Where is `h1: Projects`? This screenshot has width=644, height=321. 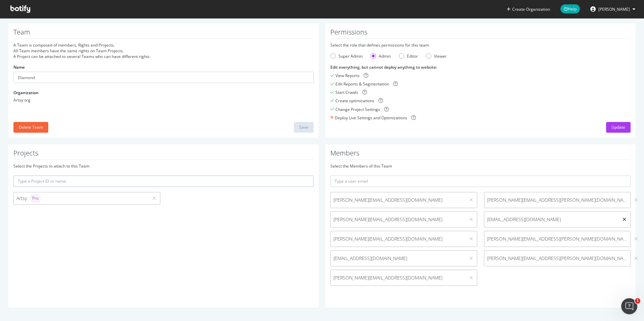 h1: Projects is located at coordinates (163, 155).